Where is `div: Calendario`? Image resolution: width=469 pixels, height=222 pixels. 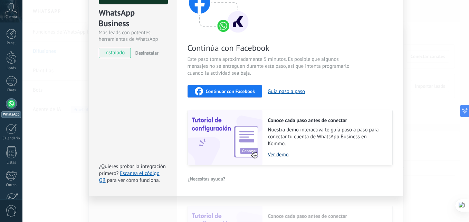
div: Calendario is located at coordinates (11, 138).